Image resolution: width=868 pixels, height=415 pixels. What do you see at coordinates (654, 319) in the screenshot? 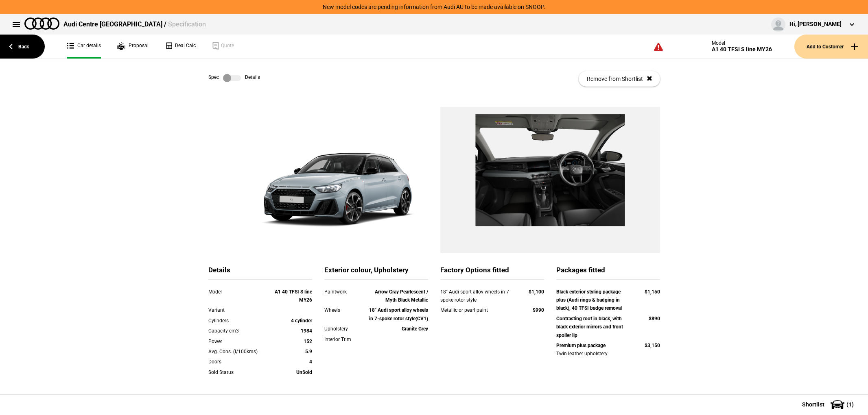
I see `strong: $890` at bounding box center [654, 319].